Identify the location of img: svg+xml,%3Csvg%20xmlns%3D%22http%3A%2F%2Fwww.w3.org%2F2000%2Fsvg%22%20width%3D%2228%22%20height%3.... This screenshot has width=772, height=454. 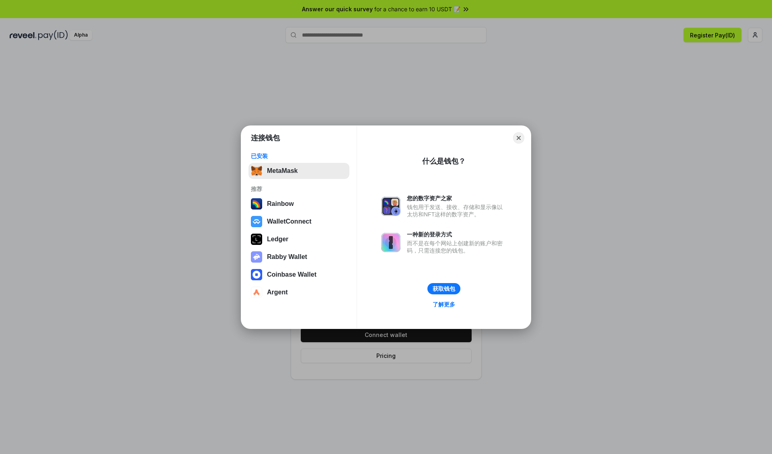
(257, 239).